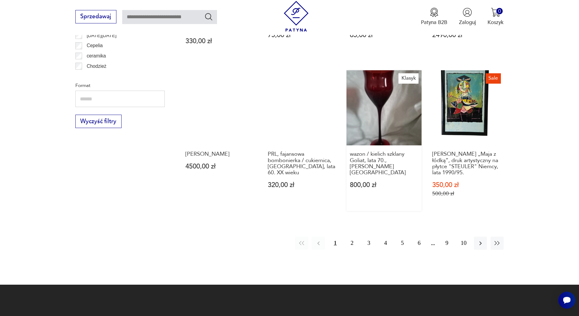 The image size is (579, 316). I want to click on button: Patyna B2B, so click(434, 17).